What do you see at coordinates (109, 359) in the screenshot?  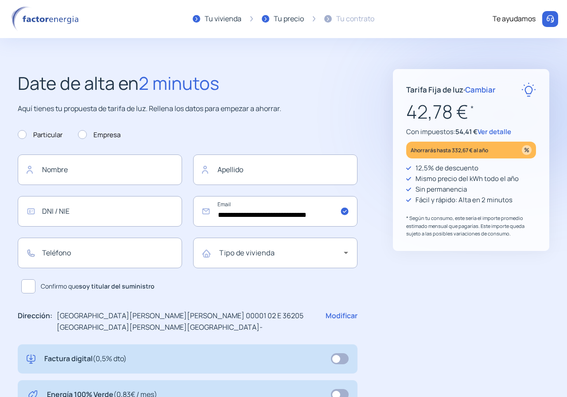 I see `span: (0,5% dto)` at bounding box center [109, 359].